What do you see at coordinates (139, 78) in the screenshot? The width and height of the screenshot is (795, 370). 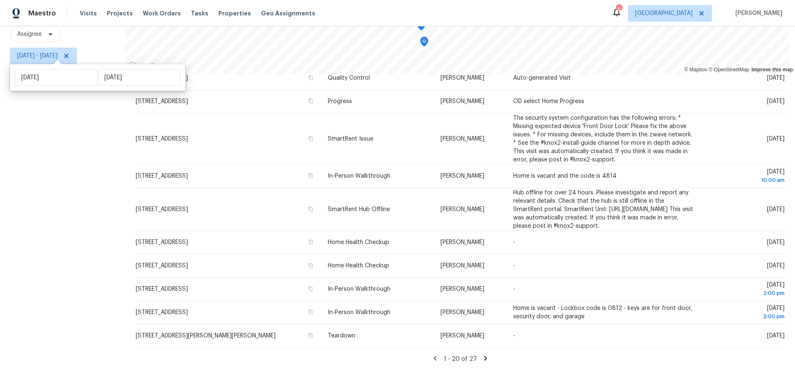 I see `input: End date` at bounding box center [139, 78].